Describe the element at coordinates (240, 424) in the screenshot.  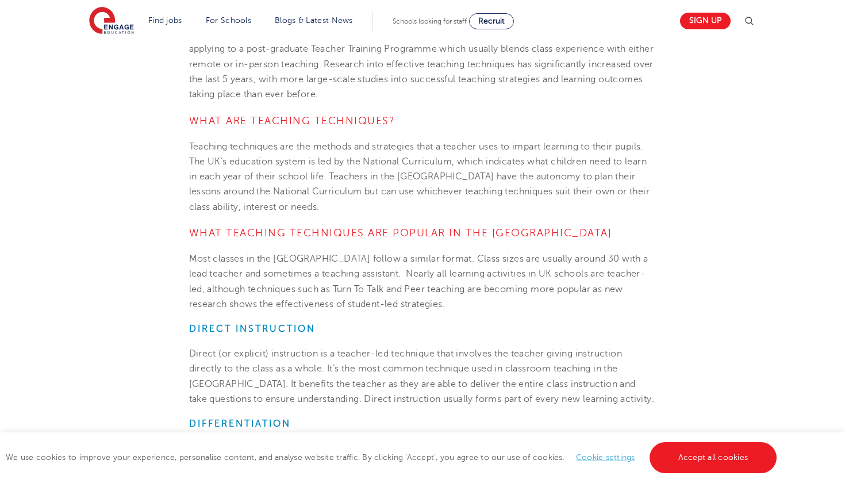
I see `strong: Differentiation` at that location.